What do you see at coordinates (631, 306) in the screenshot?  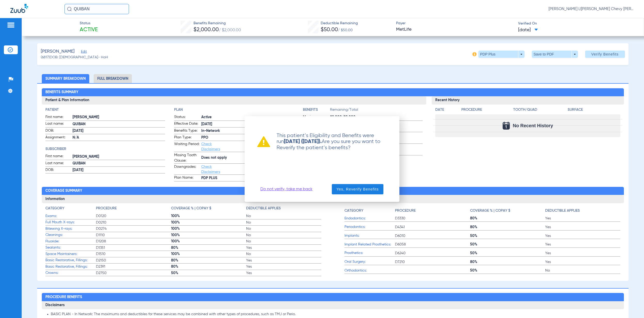 I see `div: Chat Widget` at bounding box center [631, 306].